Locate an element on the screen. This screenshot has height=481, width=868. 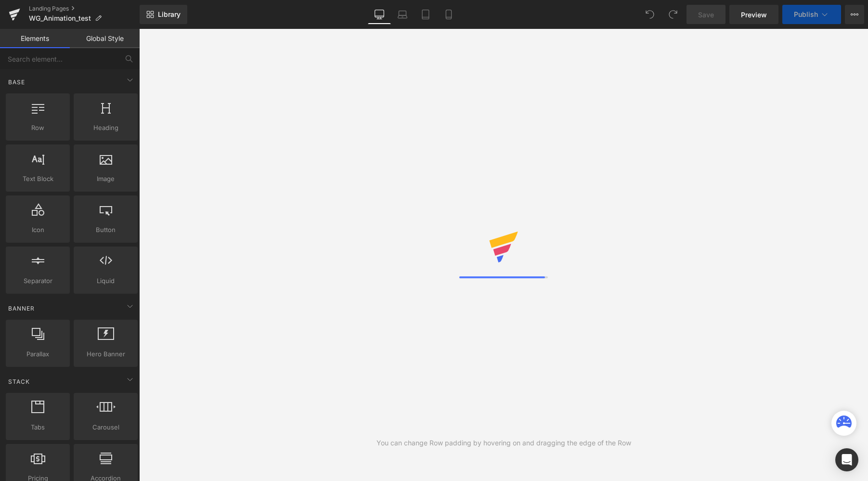
span: Stack is located at coordinates (19, 381).